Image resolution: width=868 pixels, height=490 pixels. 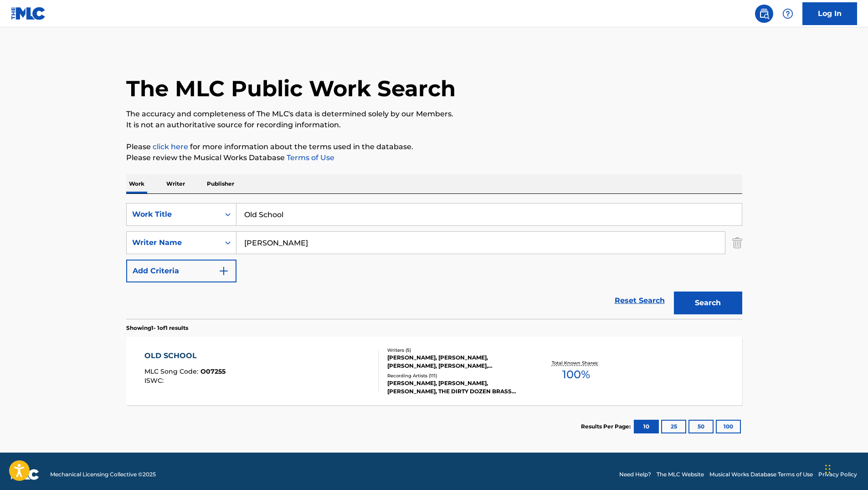 What do you see at coordinates (576, 374) in the screenshot?
I see `span: 100 %` at bounding box center [576, 374].